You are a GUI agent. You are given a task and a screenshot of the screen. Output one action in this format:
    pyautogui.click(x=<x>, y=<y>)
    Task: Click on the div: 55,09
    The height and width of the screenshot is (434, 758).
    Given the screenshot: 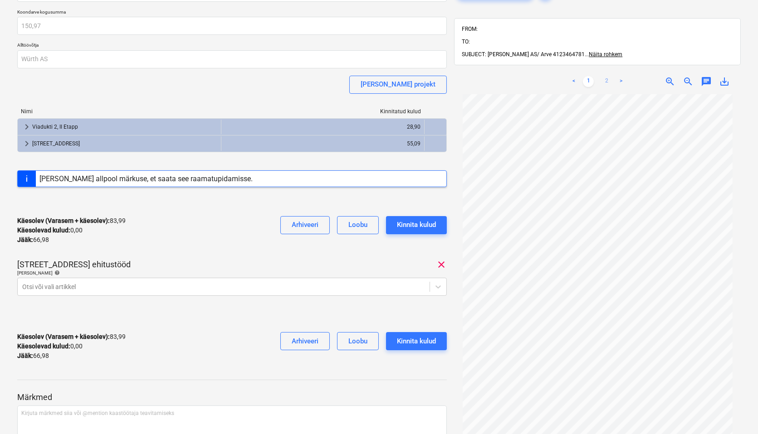 What is the action you would take?
    pyautogui.click(x=323, y=144)
    